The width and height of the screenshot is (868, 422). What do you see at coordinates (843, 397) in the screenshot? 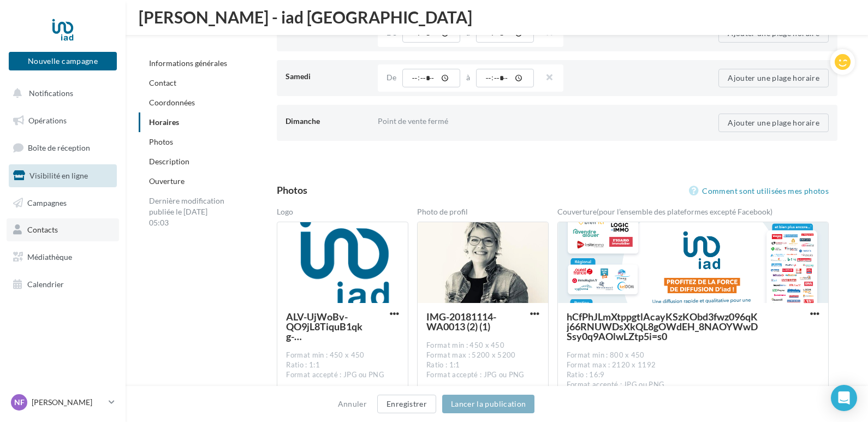
I see `div: Open Intercom Messenger` at bounding box center [843, 397].